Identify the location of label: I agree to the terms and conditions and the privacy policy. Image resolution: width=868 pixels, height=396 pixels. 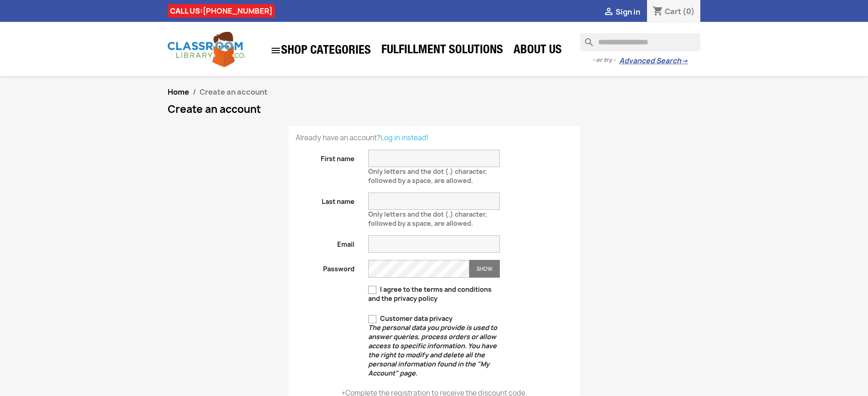
(434, 294).